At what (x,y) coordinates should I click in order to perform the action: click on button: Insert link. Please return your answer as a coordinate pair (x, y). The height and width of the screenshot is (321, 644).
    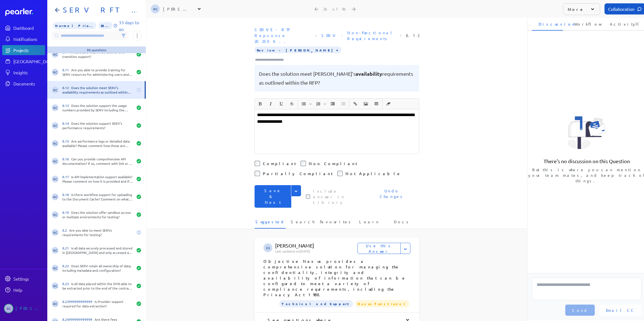
    Looking at the image, I should click on (355, 104).